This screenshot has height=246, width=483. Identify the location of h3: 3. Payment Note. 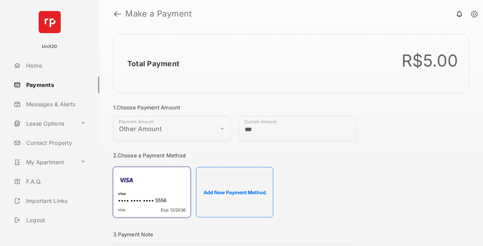
(235, 234).